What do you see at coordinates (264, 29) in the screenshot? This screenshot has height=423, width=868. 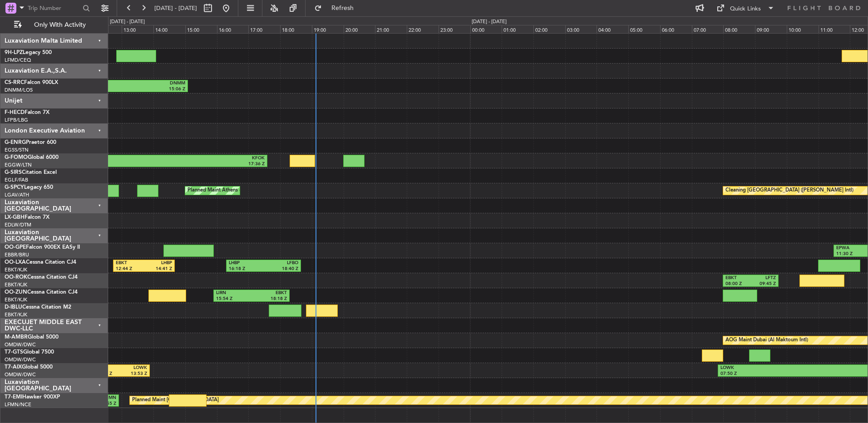 I see `div: 17:00` at bounding box center [264, 29].